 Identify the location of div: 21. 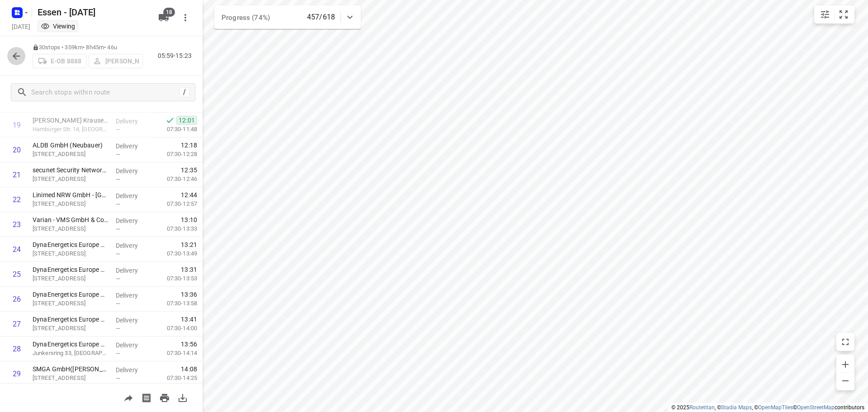
(17, 175).